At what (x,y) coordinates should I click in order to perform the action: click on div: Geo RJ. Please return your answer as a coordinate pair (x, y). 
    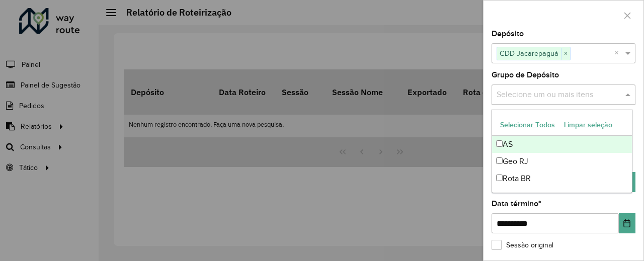
    Looking at the image, I should click on (562, 162).